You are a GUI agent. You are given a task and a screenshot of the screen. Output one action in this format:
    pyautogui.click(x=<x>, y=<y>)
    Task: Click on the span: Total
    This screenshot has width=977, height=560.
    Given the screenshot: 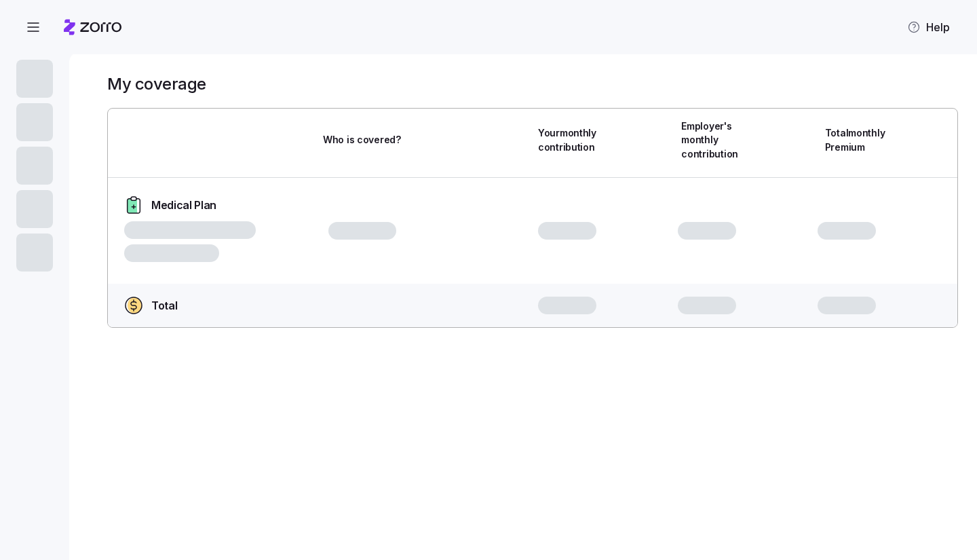 What is the action you would take?
    pyautogui.click(x=164, y=305)
    